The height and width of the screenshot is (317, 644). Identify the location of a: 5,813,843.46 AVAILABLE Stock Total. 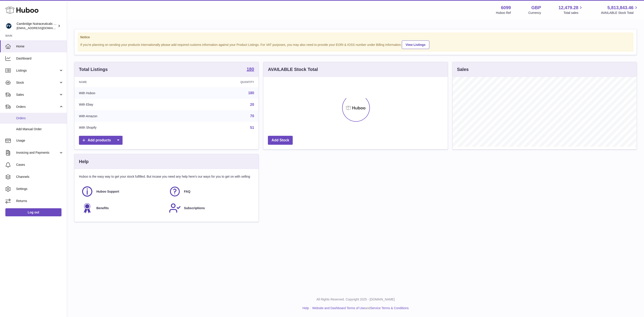
(619, 10).